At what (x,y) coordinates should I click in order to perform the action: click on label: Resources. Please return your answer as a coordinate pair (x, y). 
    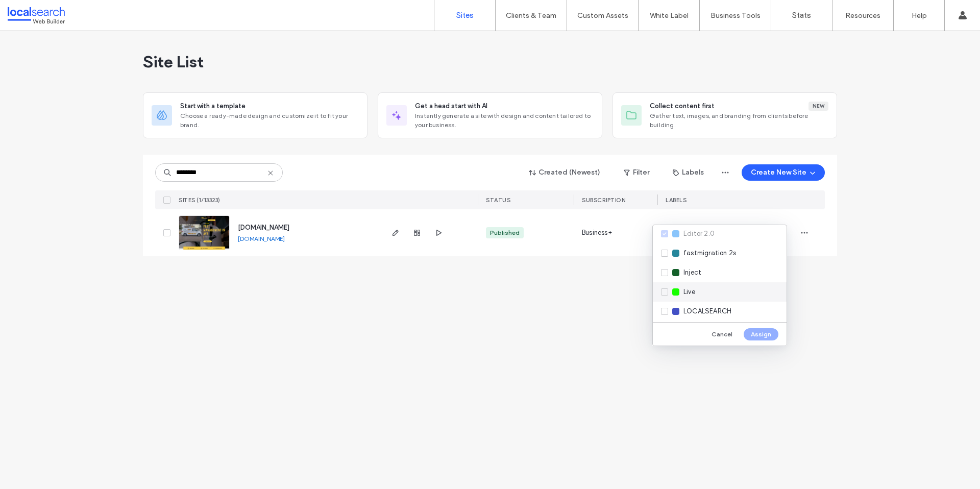
    Looking at the image, I should click on (862, 16).